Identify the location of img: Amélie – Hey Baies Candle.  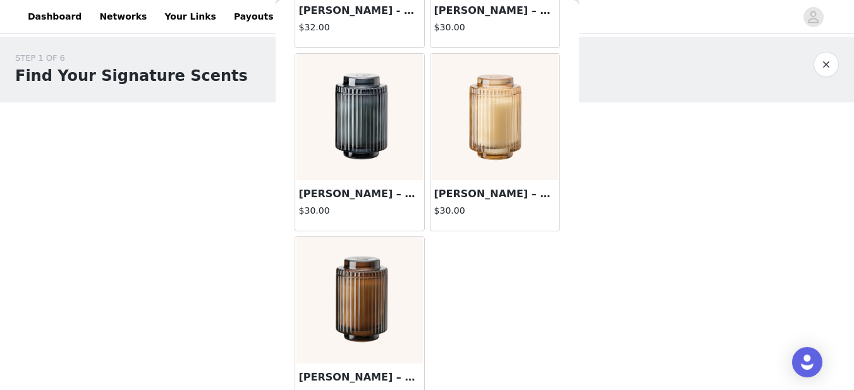
(360, 117).